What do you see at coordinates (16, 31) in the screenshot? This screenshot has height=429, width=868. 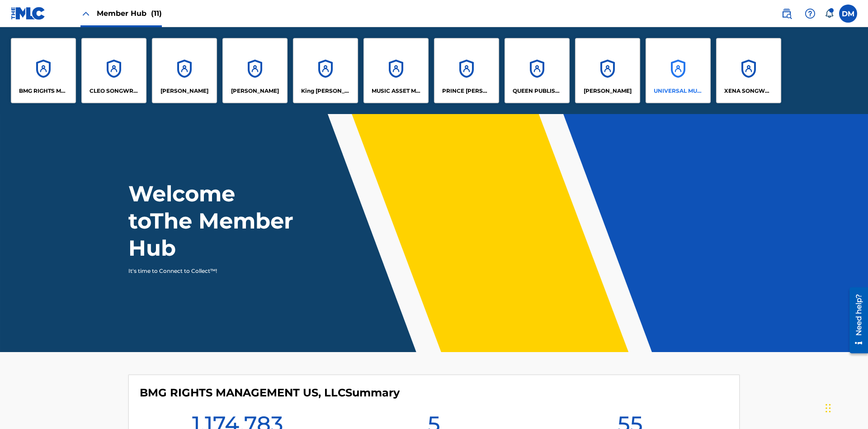 I see `div: Need help?` at bounding box center [16, 31].